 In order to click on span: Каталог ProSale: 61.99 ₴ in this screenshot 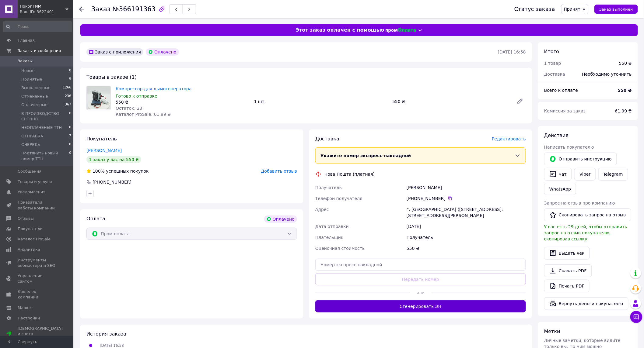, I will do `click(143, 114)`.